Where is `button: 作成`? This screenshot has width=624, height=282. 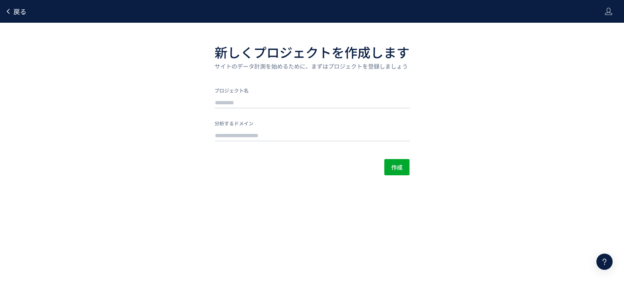 button: 作成 is located at coordinates (397, 167).